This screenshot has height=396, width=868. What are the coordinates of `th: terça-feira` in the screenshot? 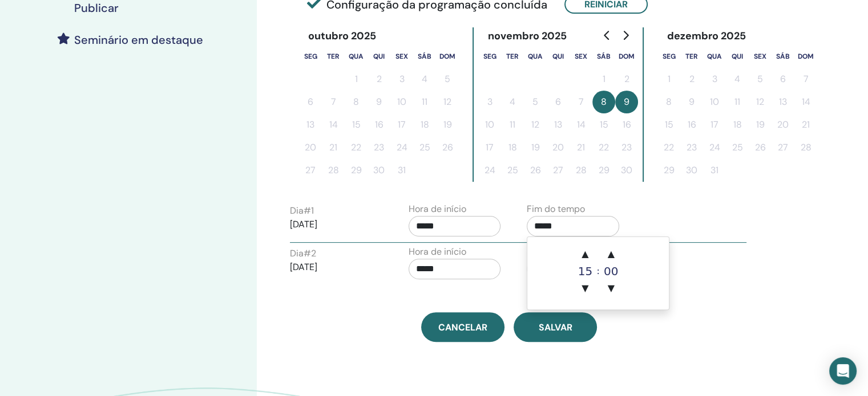 It's located at (691, 56).